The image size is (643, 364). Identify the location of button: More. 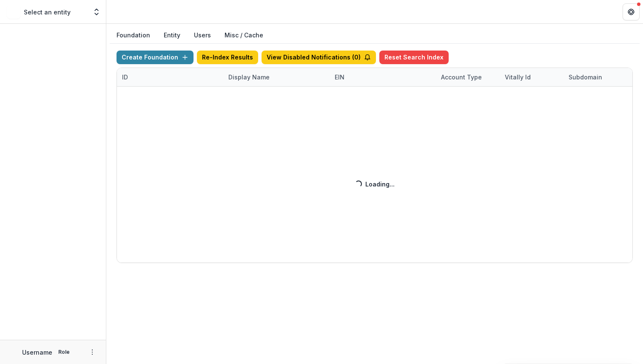
(92, 352).